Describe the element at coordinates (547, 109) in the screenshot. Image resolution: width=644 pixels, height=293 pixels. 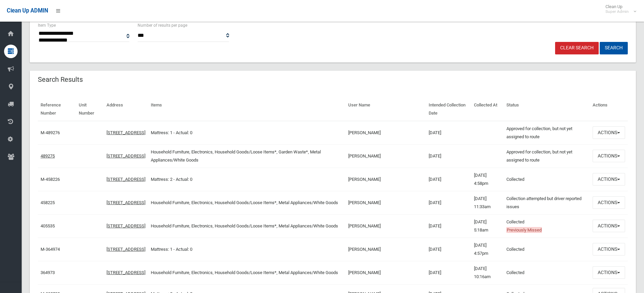
I see `th: Status` at that location.